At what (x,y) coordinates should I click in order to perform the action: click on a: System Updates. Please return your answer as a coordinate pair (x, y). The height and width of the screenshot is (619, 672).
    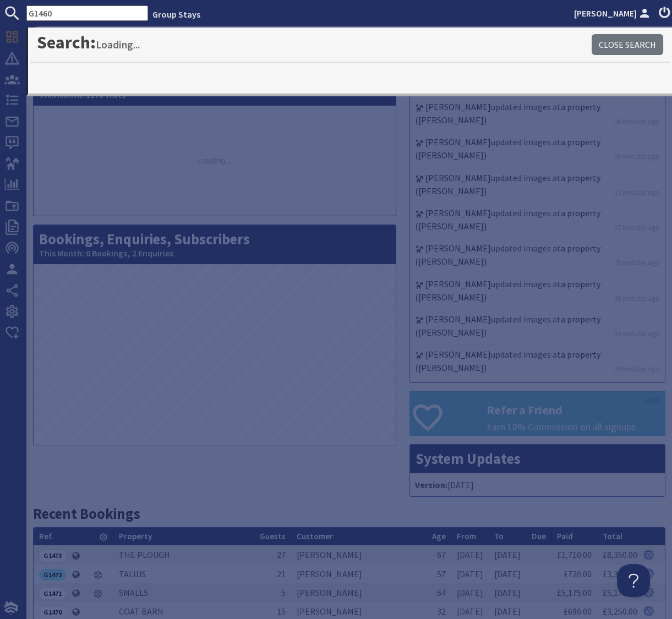
    Looking at the image, I should click on (468, 458).